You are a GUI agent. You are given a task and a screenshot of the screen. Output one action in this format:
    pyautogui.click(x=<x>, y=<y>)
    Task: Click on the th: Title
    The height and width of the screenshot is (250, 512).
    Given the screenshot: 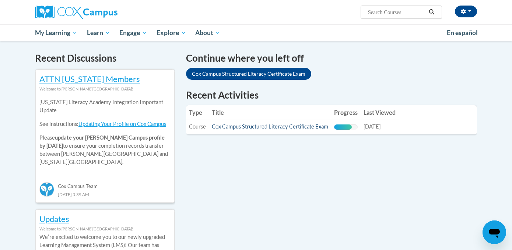 What is the action you would take?
    pyautogui.click(x=270, y=112)
    